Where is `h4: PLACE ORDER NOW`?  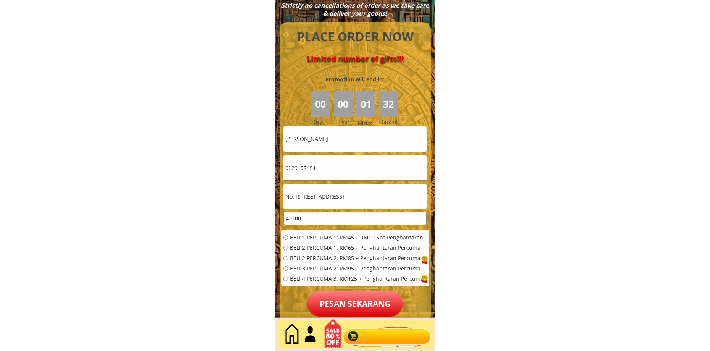 h4: PLACE ORDER NOW is located at coordinates (355, 37).